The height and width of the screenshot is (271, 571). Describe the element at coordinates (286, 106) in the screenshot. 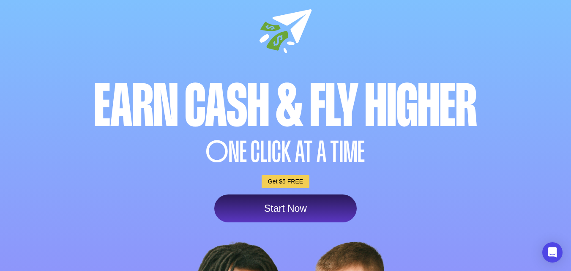

I see `div: Earn Cash & Fly higher` at that location.